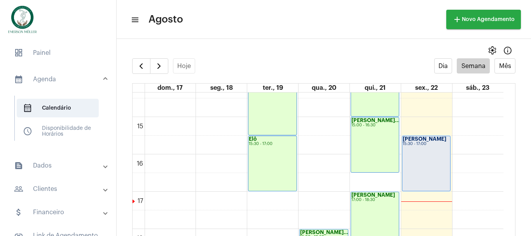 This screenshot has height=236, width=531. Describe the element at coordinates (492, 50) in the screenshot. I see `span: settings` at that location.